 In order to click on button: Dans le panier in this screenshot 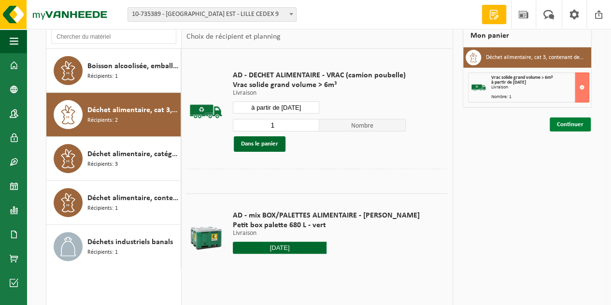, I will do `click(259, 144)`.